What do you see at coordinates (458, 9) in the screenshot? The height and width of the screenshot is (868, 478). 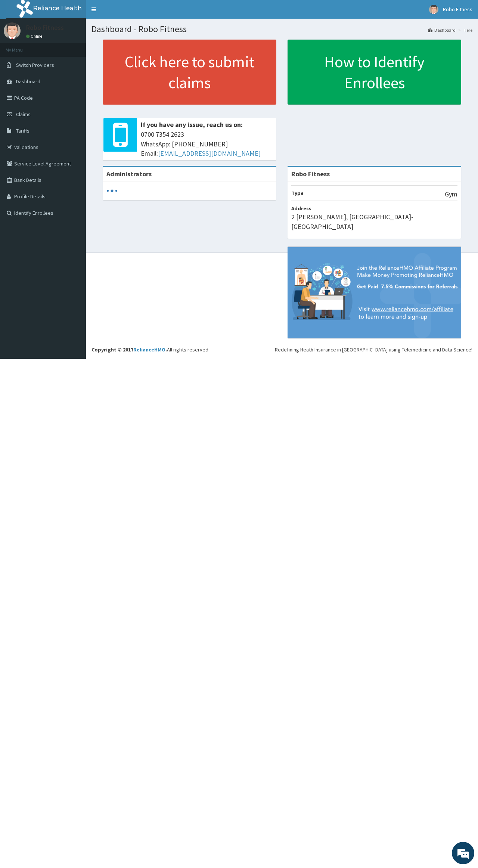 I see `span: Robo Fitness` at bounding box center [458, 9].